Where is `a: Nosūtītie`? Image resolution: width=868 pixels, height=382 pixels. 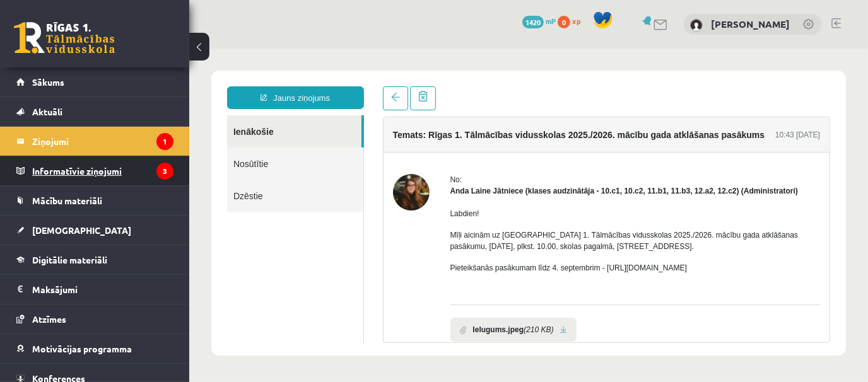 a: Nosūtītie is located at coordinates (106, 115).